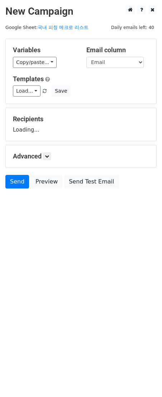 The width and height of the screenshot is (162, 397). I want to click on a: Send Test Email, so click(91, 182).